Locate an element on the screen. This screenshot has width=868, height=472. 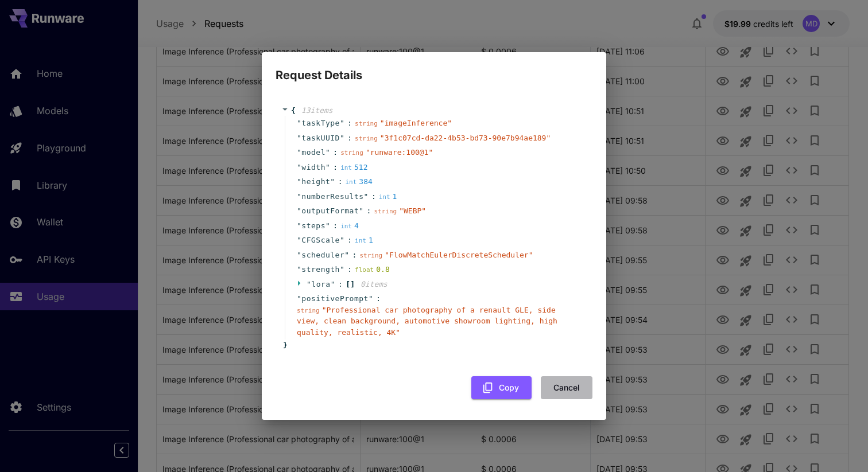
span: width is located at coordinates (313, 168).